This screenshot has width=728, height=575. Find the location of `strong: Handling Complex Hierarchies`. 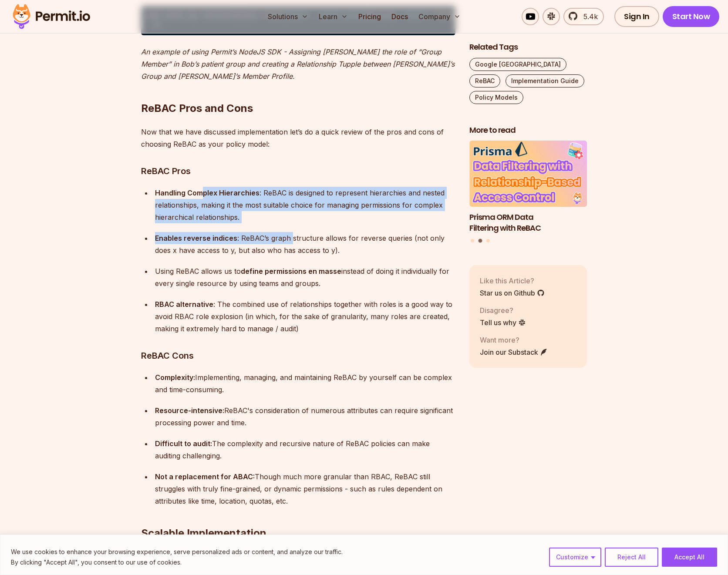

strong: Handling Complex Hierarchies is located at coordinates (208, 193).